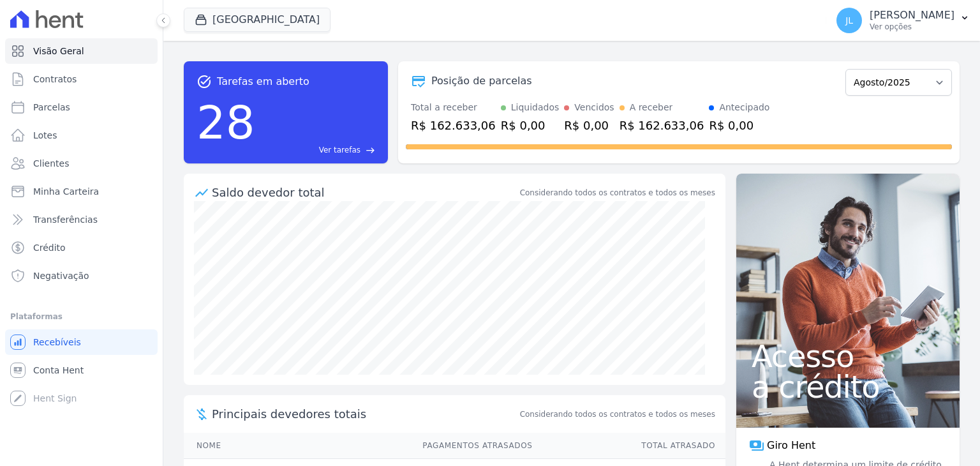 The width and height of the screenshot is (980, 466). What do you see at coordinates (339, 150) in the screenshot?
I see `span: Ver tarefas` at bounding box center [339, 150].